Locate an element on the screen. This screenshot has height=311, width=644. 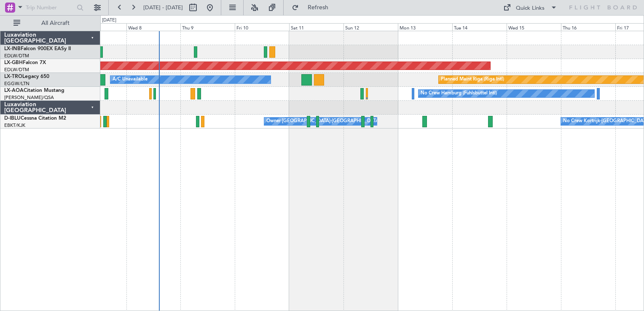
a: D-IBLUCessna Citation M2 is located at coordinates (35, 119).